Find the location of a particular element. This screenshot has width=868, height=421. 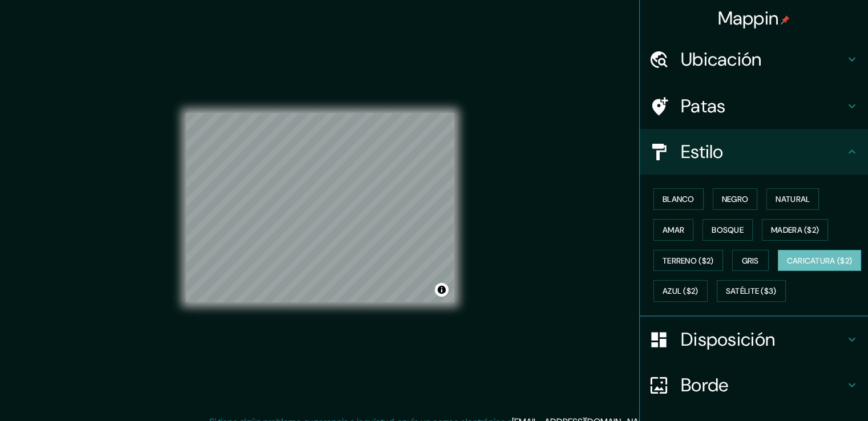

button: Satélite ($3) is located at coordinates (751, 291).